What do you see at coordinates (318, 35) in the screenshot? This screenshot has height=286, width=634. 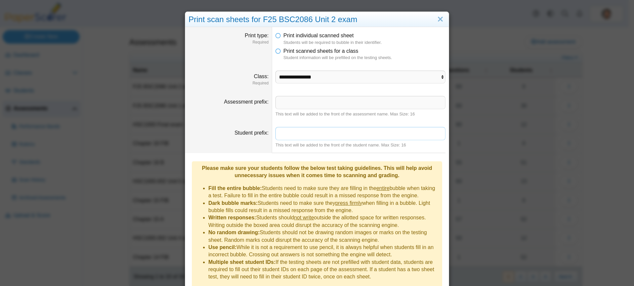 I see `span: Print individual scanned sheet` at bounding box center [318, 35].